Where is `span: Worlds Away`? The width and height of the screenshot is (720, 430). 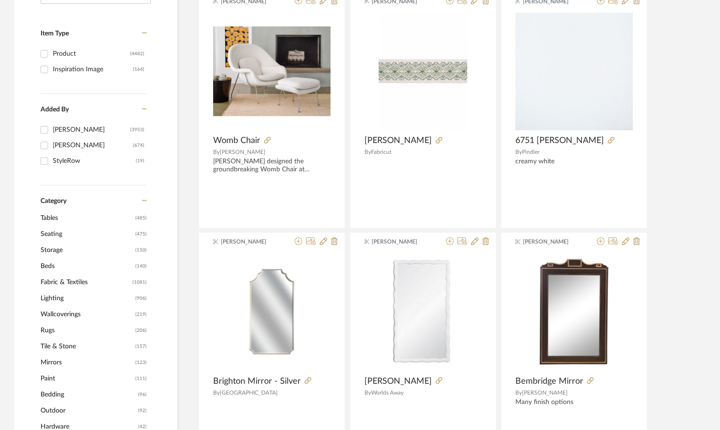
span: Worlds Away is located at coordinates (387, 393).